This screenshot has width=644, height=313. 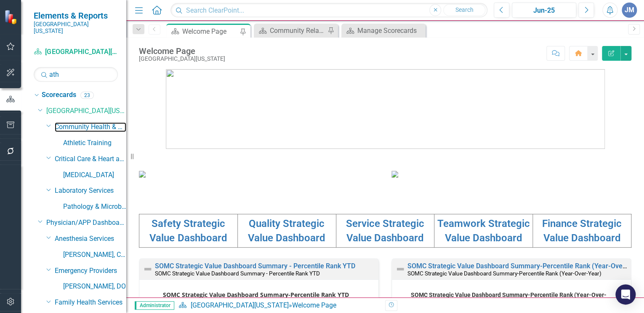 I want to click on span: Elements & Reports, so click(x=76, y=16).